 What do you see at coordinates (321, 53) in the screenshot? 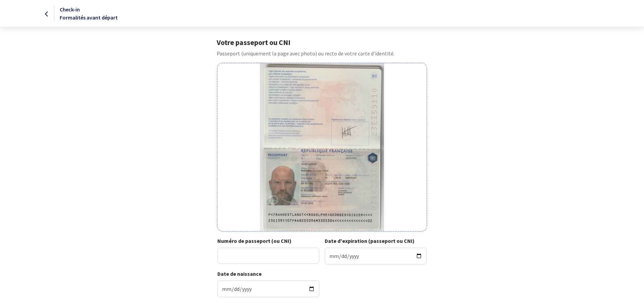
I see `p: Passeport (uniquement la page avec photo) ou recto de votre carte d’identité.` at bounding box center [321, 53].